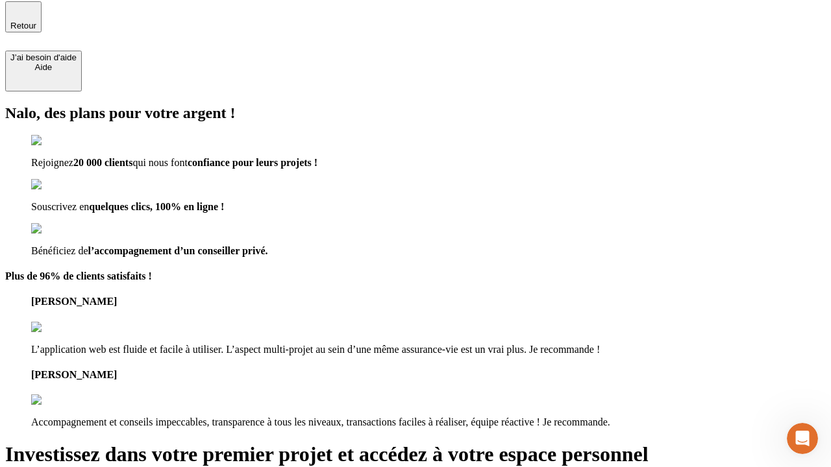 This screenshot has width=831, height=467. Describe the element at coordinates (416, 113) in the screenshot. I see `h2: Nalo, des plans pour votre argent !` at that location.